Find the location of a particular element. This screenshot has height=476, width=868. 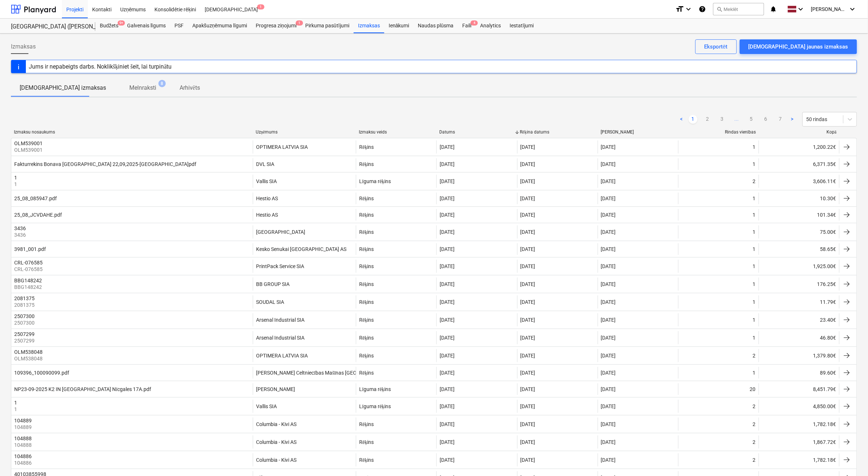

div: 11.79€ is located at coordinates (799, 302).